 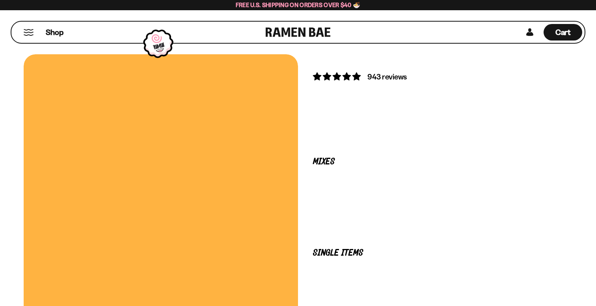 I want to click on p: Mixes, so click(x=435, y=162).